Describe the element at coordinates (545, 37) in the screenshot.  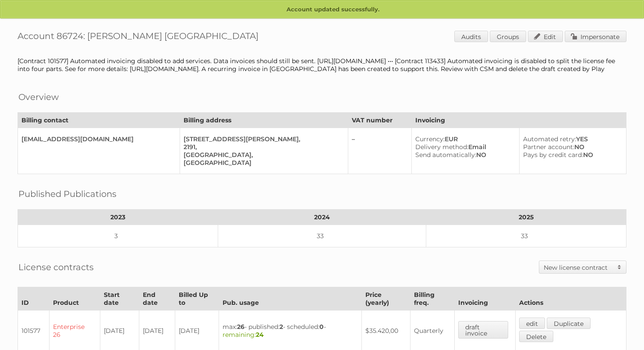
I see `a: Edit` at that location.